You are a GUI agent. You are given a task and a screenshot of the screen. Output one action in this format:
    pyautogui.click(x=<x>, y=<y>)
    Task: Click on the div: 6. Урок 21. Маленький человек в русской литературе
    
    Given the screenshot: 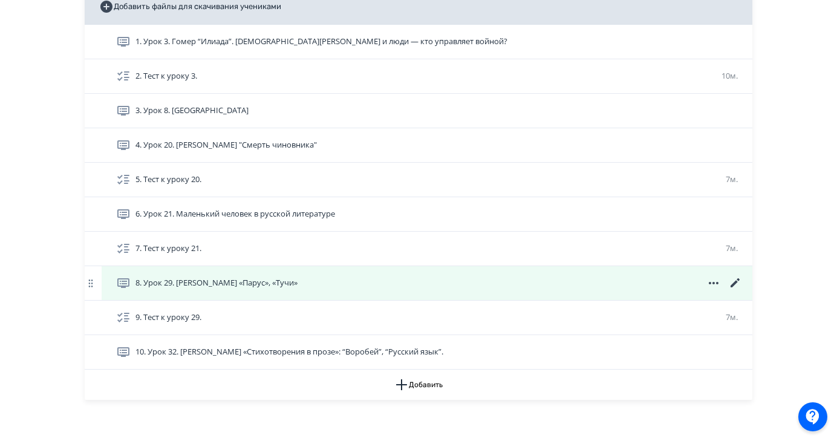 What is the action you would take?
    pyautogui.click(x=418, y=214)
    